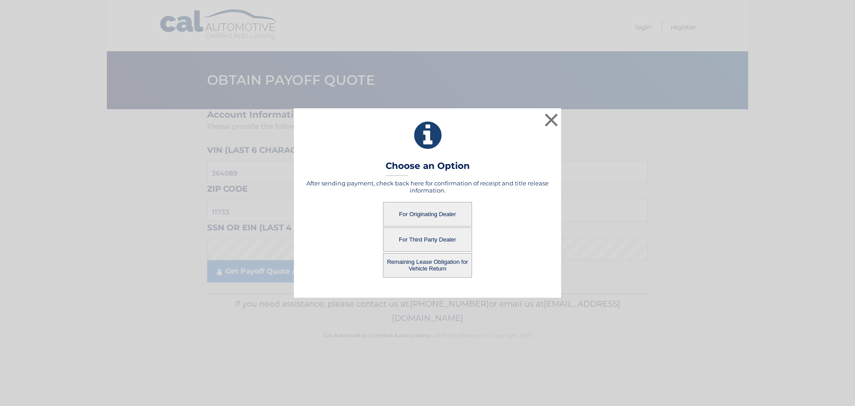 The image size is (855, 406). I want to click on button: For Originating Dealer, so click(428, 214).